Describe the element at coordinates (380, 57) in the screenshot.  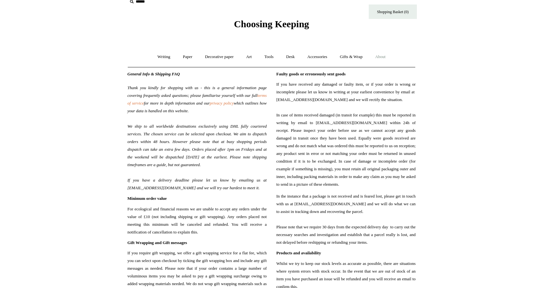
I see `a: About` at that location.